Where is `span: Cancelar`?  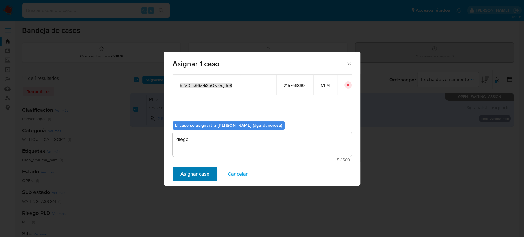
span: Cancelar is located at coordinates (238, 174).